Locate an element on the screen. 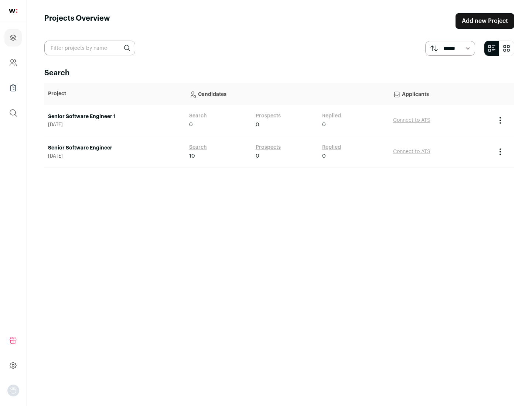 The image size is (532, 406). a: Senior Software Engineer is located at coordinates (115, 148).